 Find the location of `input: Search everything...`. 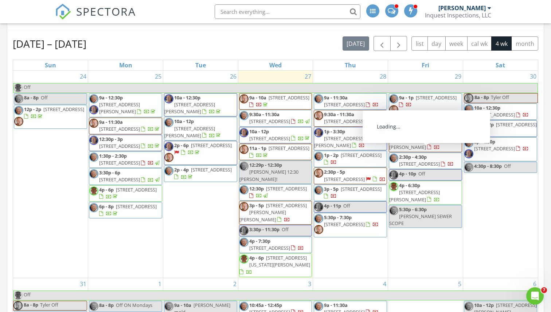

input: Search everything... is located at coordinates (287, 12).